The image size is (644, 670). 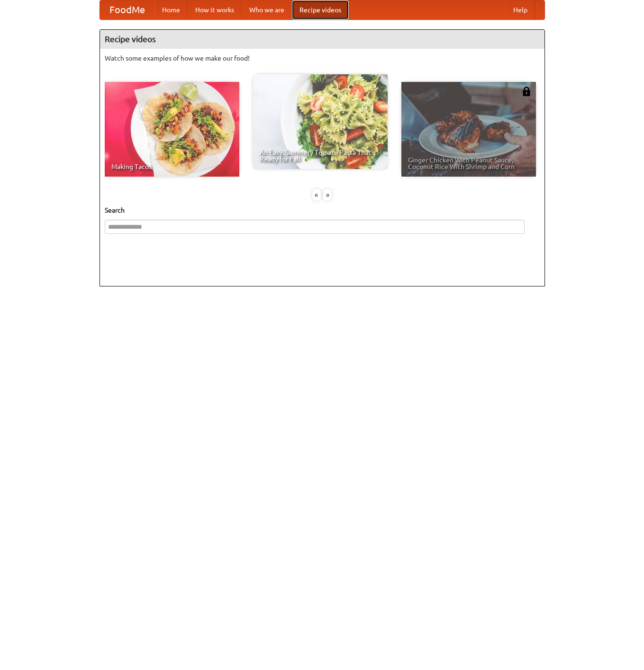 I want to click on img: 483408.png, so click(x=526, y=91).